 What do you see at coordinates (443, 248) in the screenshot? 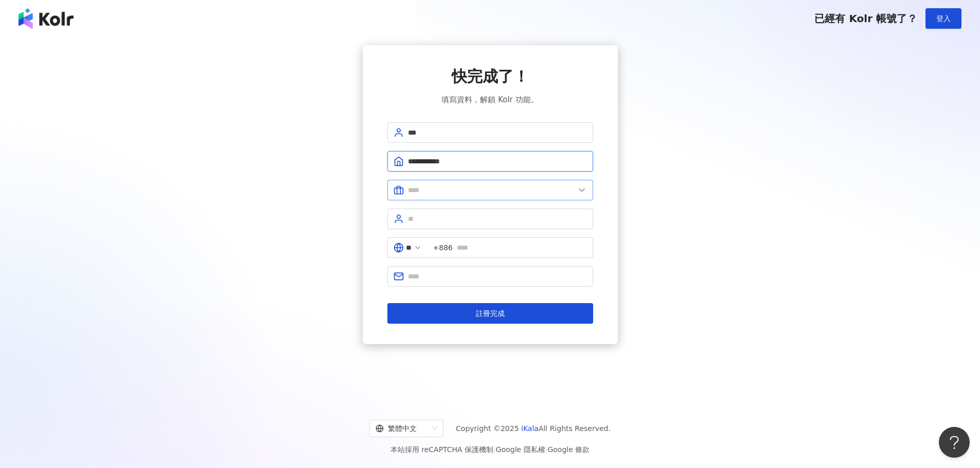
I see `span: +886` at bounding box center [443, 248].